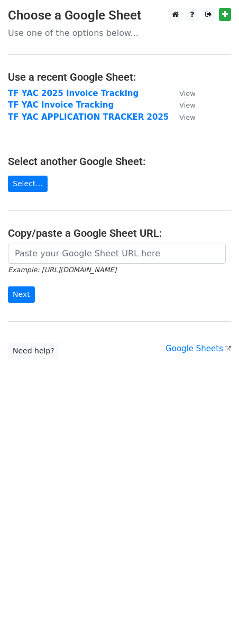  Describe the element at coordinates (21, 294) in the screenshot. I see `input: Next` at that location.